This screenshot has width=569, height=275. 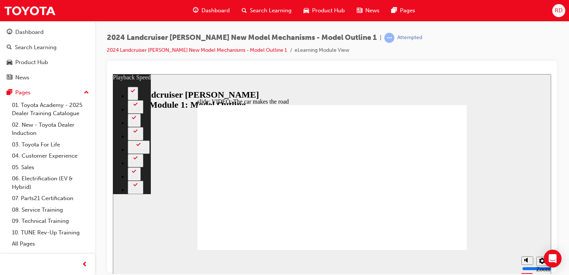 What do you see at coordinates (50, 109) in the screenshot?
I see `a: 01. Toyota Academy - 2025 Dealer Training Catalogue` at bounding box center [50, 109].